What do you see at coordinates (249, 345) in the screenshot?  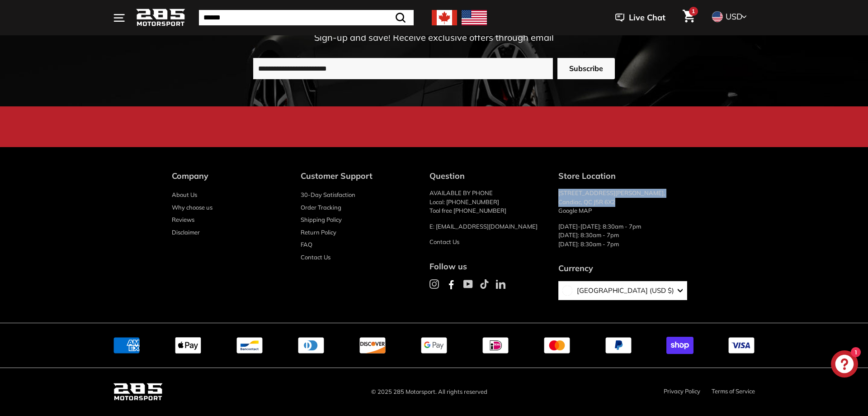 I see `img: bancontact` at bounding box center [249, 345].